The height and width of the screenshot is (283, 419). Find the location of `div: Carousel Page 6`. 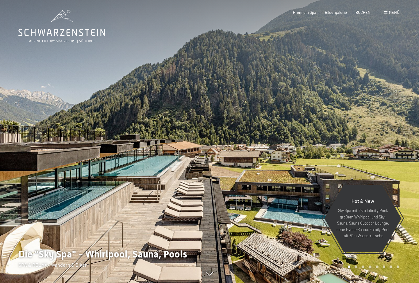

div: Carousel Page 6 is located at coordinates (384, 266).